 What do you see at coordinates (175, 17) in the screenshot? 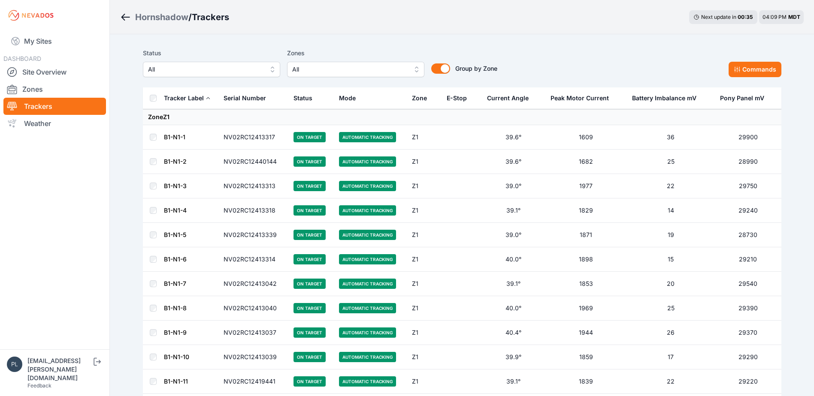
I see `nav: Breadcrumb` at bounding box center [175, 17].